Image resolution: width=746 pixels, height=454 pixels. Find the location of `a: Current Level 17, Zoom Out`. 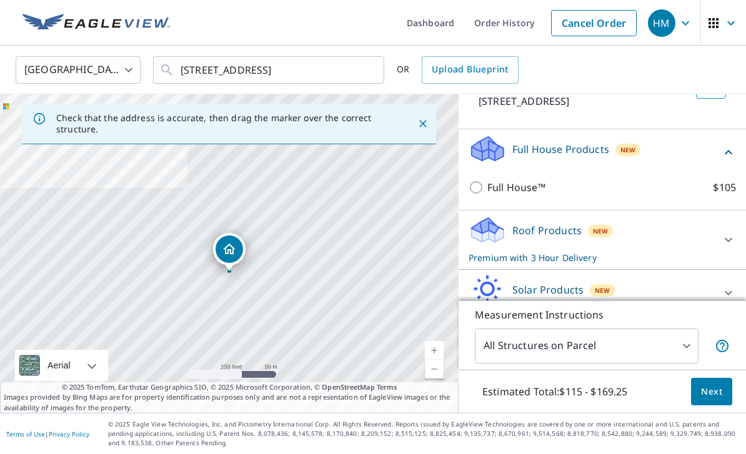

a: Current Level 17, Zoom Out is located at coordinates (434, 369).